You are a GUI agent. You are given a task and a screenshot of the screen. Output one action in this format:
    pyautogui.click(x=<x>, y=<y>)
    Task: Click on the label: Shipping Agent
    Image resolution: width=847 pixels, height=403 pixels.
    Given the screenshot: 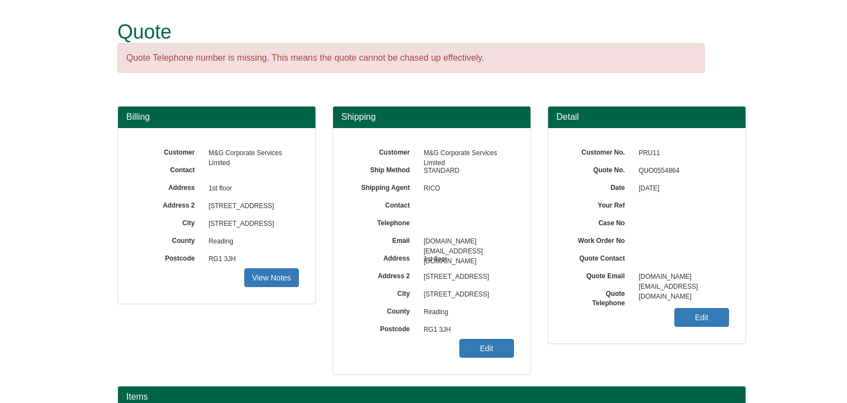 What is the action you would take?
    pyautogui.click(x=384, y=186)
    